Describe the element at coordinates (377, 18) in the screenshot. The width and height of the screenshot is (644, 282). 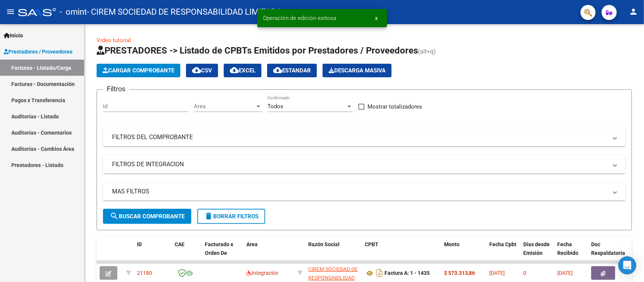
I see `button: x` at that location.